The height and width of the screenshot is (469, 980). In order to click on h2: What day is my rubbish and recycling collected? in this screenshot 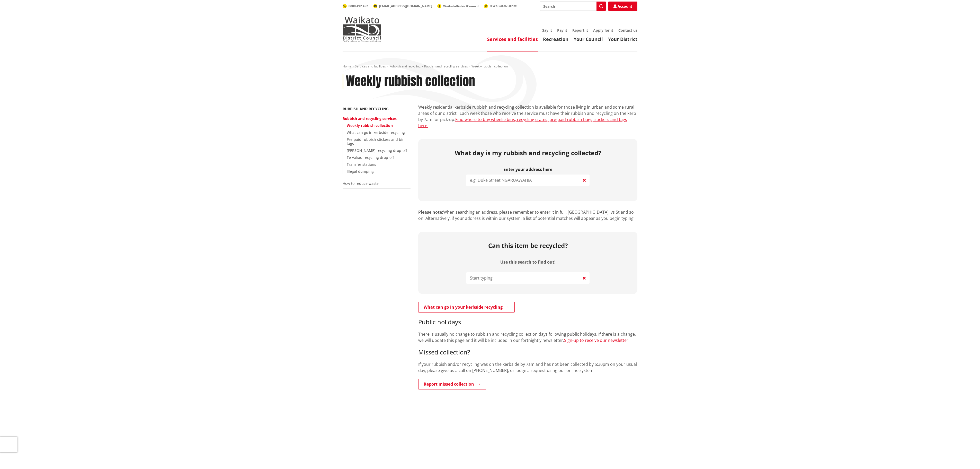, I will do `click(528, 153)`.